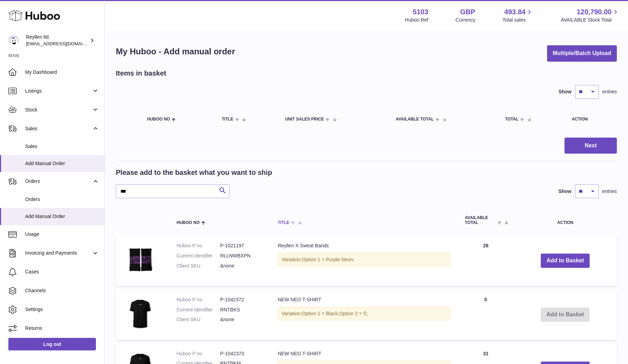 This screenshot has width=628, height=364. I want to click on span: AVAILABLE Stock Total, so click(590, 20).